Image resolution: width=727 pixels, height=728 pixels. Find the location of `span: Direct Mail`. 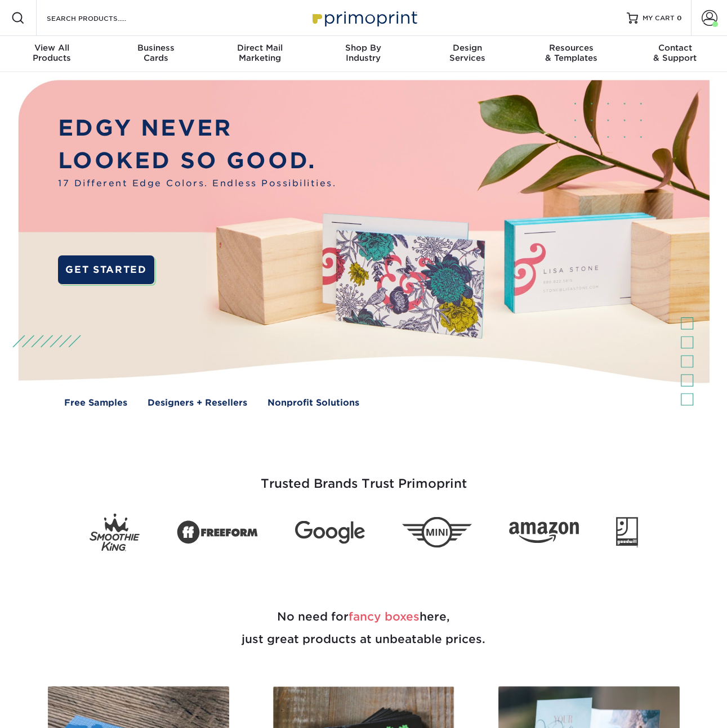

span: Direct Mail is located at coordinates (259, 48).